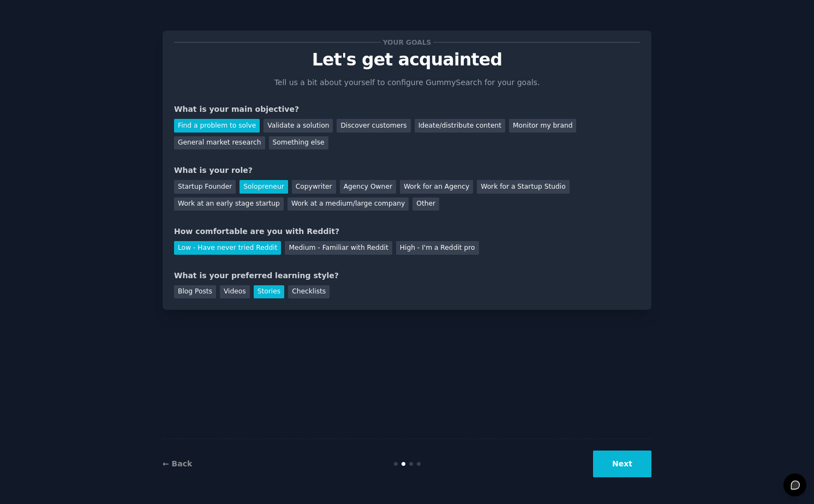 The image size is (814, 504). Describe the element at coordinates (348, 204) in the screenshot. I see `div: Work at a medium/large company` at that location.